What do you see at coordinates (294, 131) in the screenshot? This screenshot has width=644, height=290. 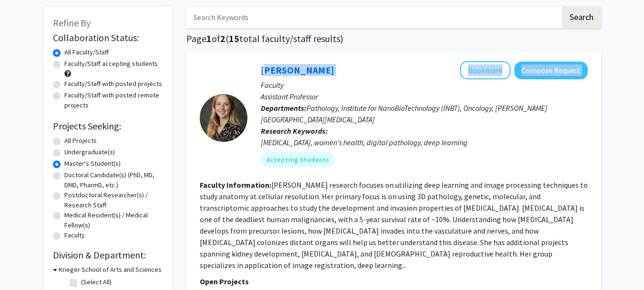 I see `b: Research Keywords:` at bounding box center [294, 131].